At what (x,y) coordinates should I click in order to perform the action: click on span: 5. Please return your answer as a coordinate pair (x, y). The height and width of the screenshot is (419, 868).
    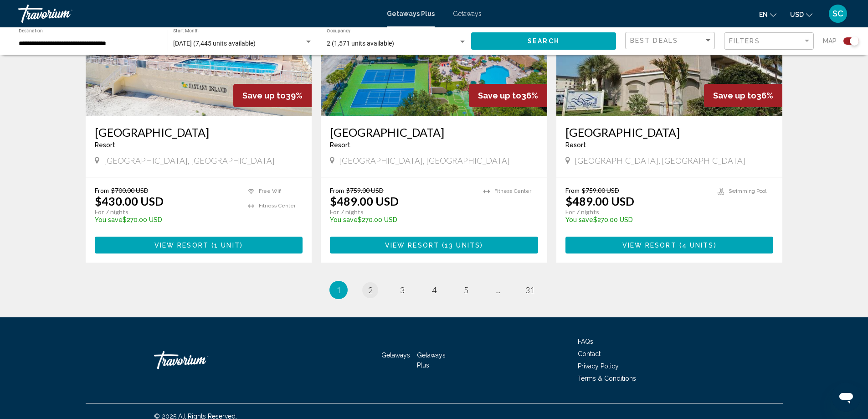
    Looking at the image, I should click on (466, 290).